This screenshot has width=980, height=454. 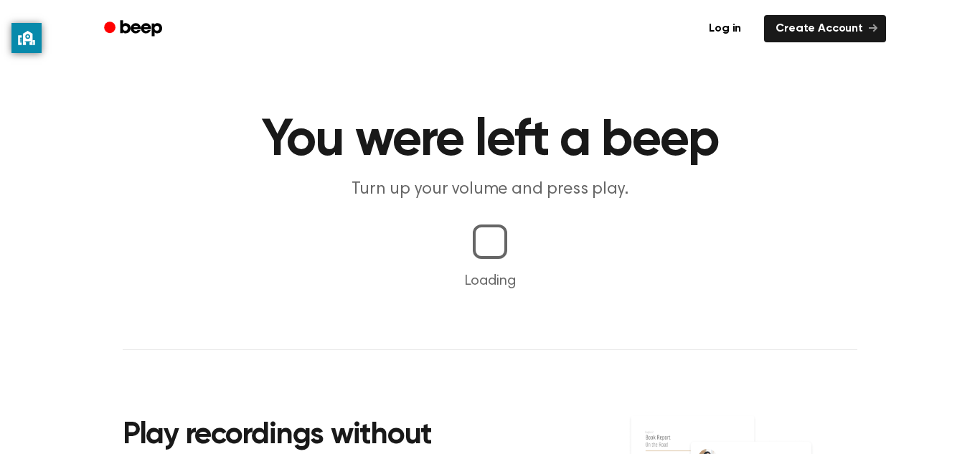 What do you see at coordinates (26, 38) in the screenshot?
I see `button: privacy banner` at bounding box center [26, 38].